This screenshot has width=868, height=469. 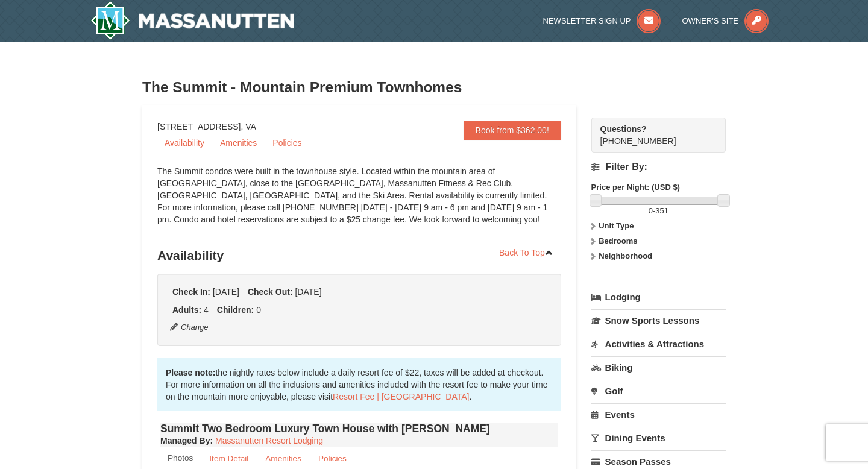 I want to click on a: Events, so click(x=658, y=414).